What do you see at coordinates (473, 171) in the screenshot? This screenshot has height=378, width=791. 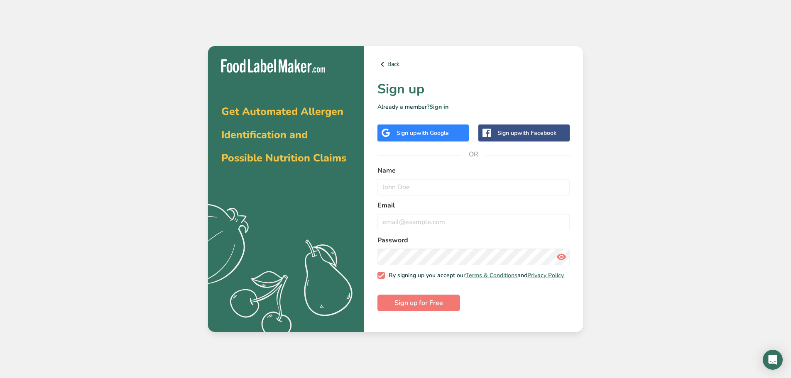 I see `label: Name` at bounding box center [473, 171].